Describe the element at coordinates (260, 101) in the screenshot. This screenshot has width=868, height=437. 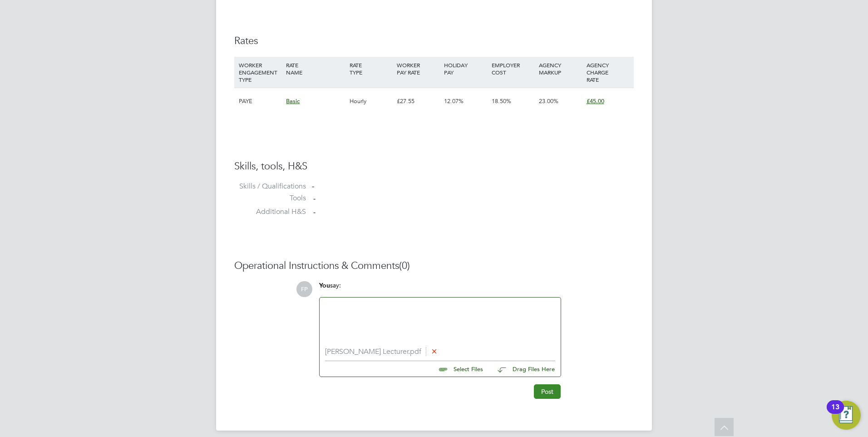
I see `div: PAYE` at that location.